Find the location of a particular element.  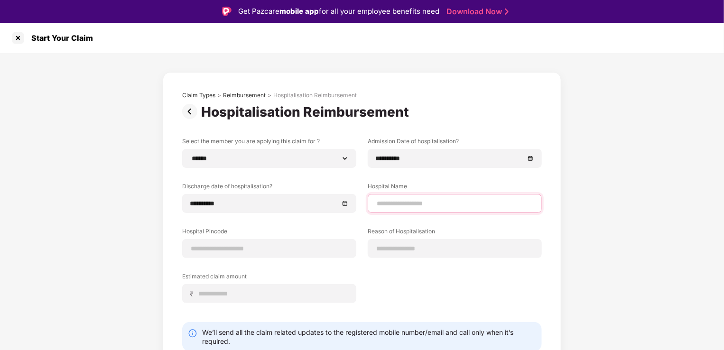

div: Start Your Claim is located at coordinates (59, 38).